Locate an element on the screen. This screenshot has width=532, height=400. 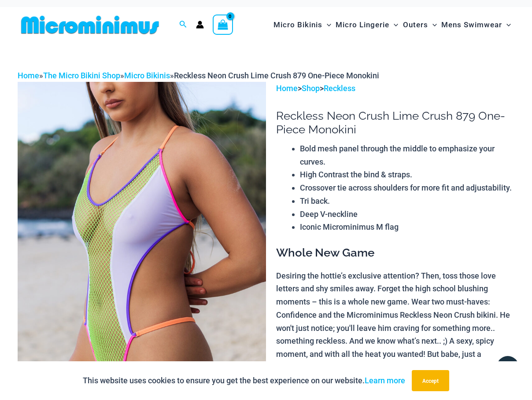
h1: Reckless Neon Crush Lime Crush 879 One-Piece Monokini is located at coordinates (395, 123).